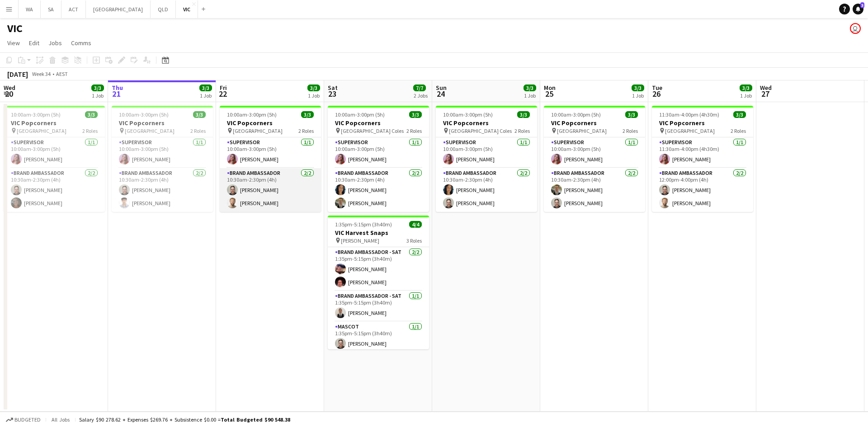 The height and width of the screenshot is (427, 868). I want to click on button: Budgeted, so click(23, 420).